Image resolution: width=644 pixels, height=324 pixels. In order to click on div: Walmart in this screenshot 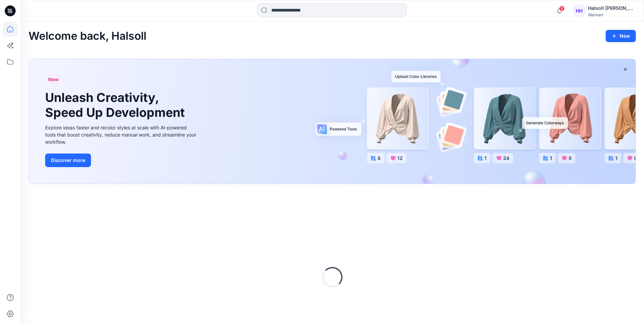, I will do `click(612, 14)`.